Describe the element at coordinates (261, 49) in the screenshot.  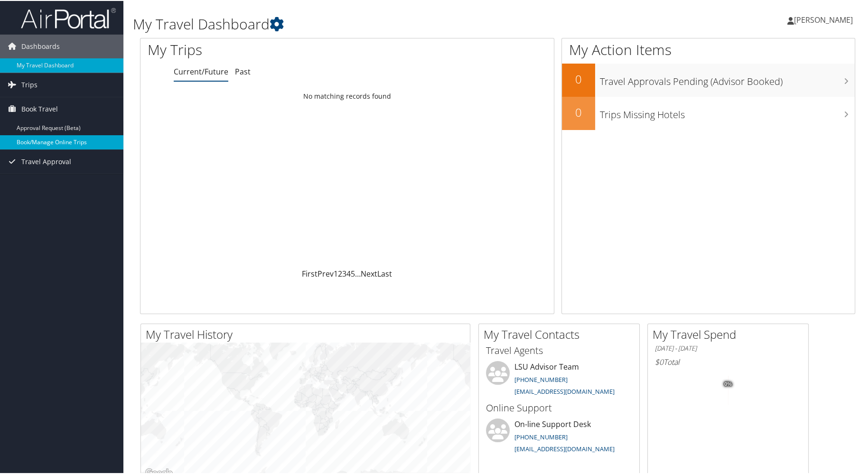
I see `h1: My Trips` at that location.